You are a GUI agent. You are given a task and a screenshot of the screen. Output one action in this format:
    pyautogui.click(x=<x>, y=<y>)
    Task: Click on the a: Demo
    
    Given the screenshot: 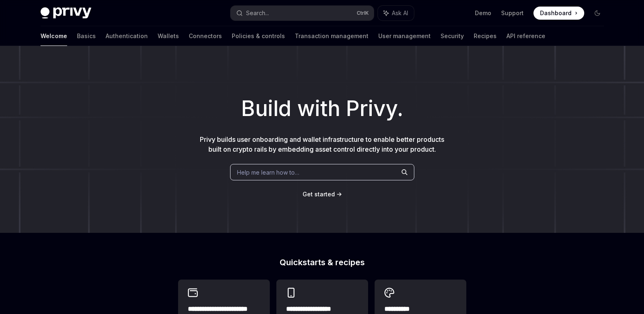 What is the action you would take?
    pyautogui.click(x=483, y=13)
    